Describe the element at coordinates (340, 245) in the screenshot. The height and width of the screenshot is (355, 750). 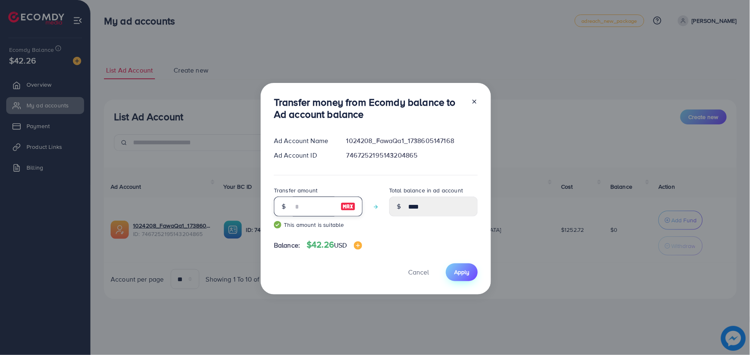
I see `span: USD` at that location.